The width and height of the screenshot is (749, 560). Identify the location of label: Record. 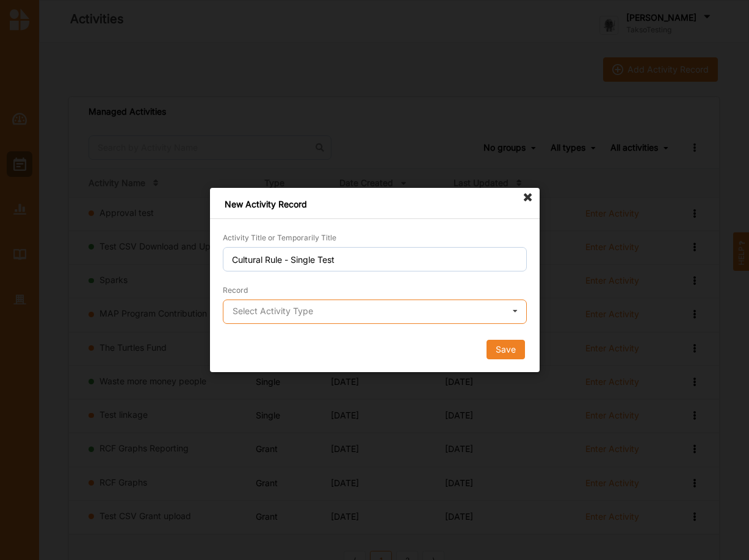
(235, 291).